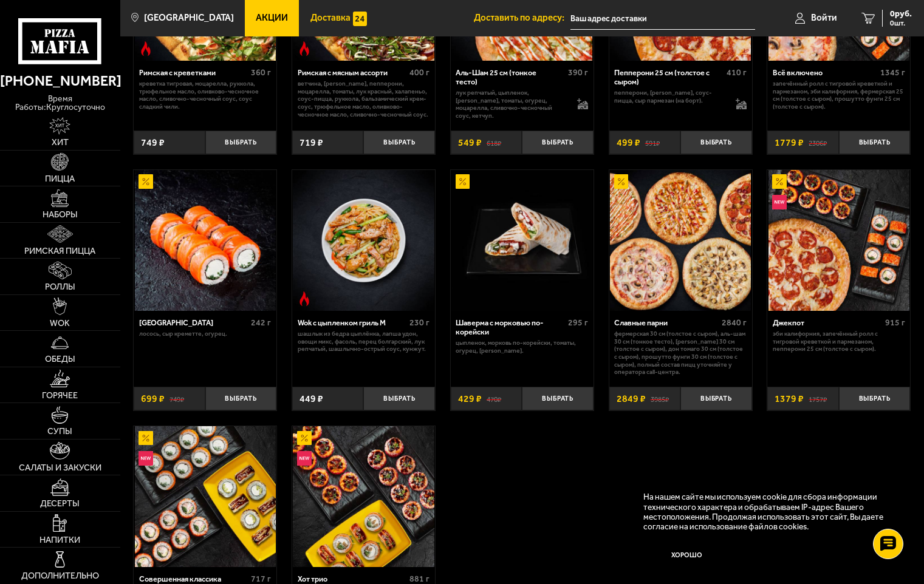 Image resolution: width=924 pixels, height=584 pixels. I want to click on img: Wok с цыпленком гриль M, so click(363, 241).